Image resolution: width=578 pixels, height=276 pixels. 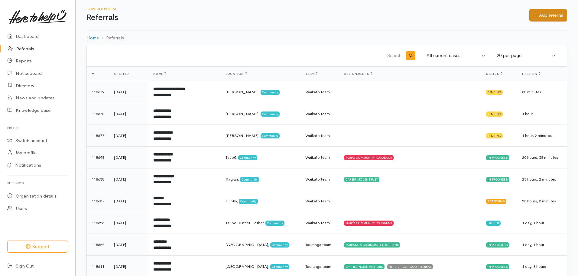 I want to click on div: Screening, so click(x=496, y=201).